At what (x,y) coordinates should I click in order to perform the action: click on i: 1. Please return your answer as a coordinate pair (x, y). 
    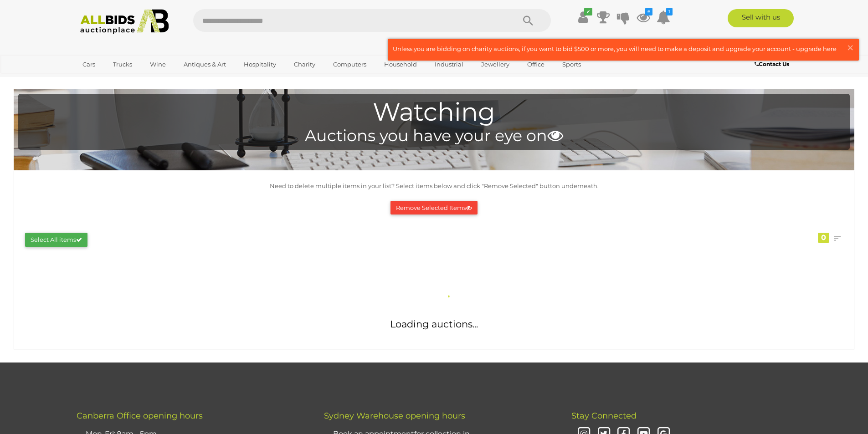
    Looking at the image, I should click on (669, 11).